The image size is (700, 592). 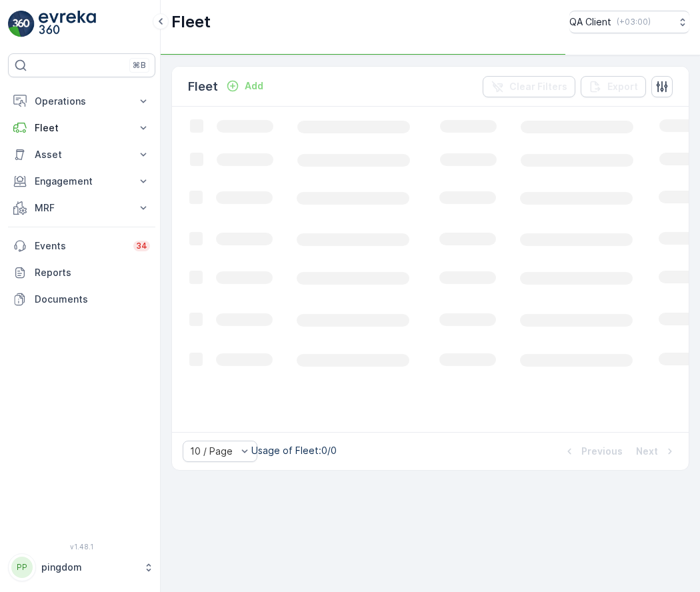 What do you see at coordinates (81, 128) in the screenshot?
I see `button: Fleet` at bounding box center [81, 128].